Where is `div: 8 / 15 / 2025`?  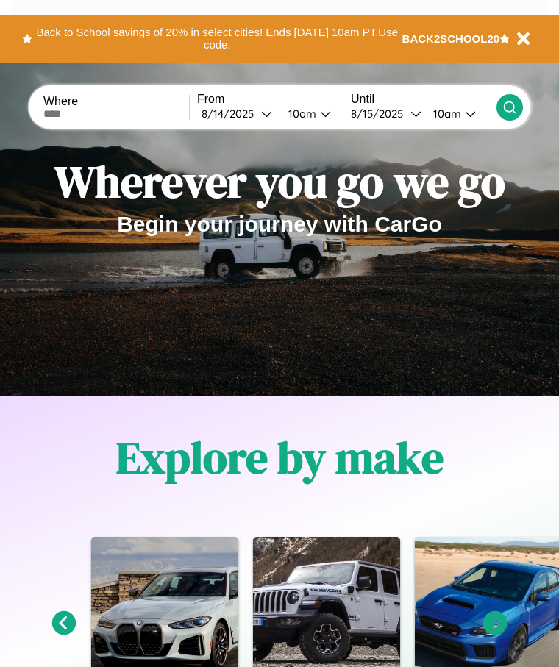 div: 8 / 15 / 2025 is located at coordinates (380, 113).